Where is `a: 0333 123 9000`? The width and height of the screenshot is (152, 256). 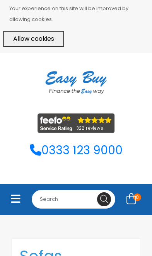
a: 0333 123 9000 is located at coordinates (76, 150).